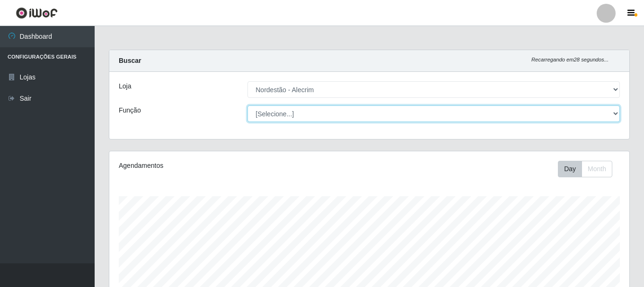 This screenshot has width=644, height=287. I want to click on i: Recarregando em 28 segundos..., so click(569, 60).